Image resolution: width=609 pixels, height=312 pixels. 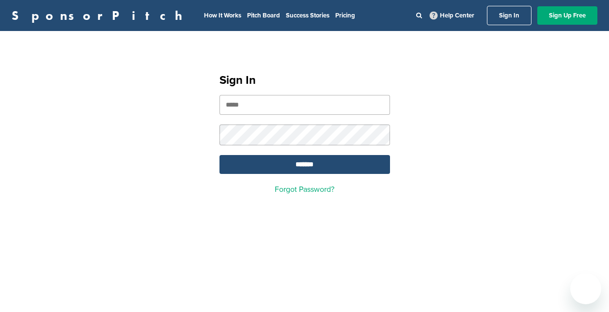 What do you see at coordinates (452, 16) in the screenshot?
I see `a: Help Center` at bounding box center [452, 16].